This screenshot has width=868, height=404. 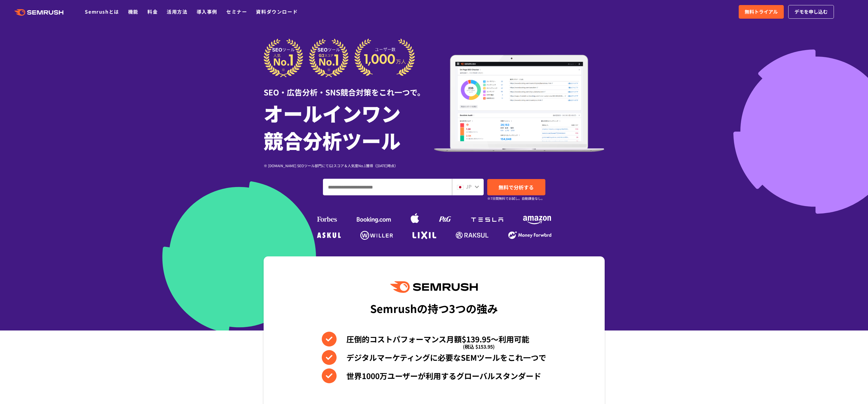 What do you see at coordinates (434, 357) in the screenshot?
I see `li: デジタルマーケティングに必要なSEMツールをこれ一つで` at bounding box center [434, 357].